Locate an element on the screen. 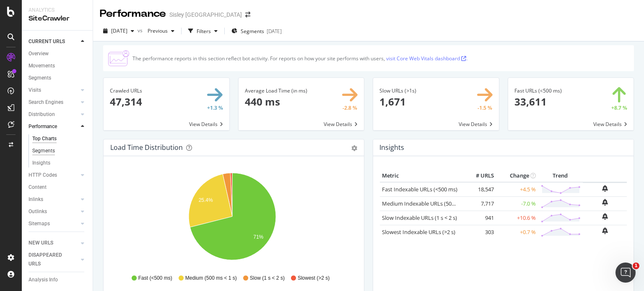  a: Distribution is located at coordinates (53, 114).